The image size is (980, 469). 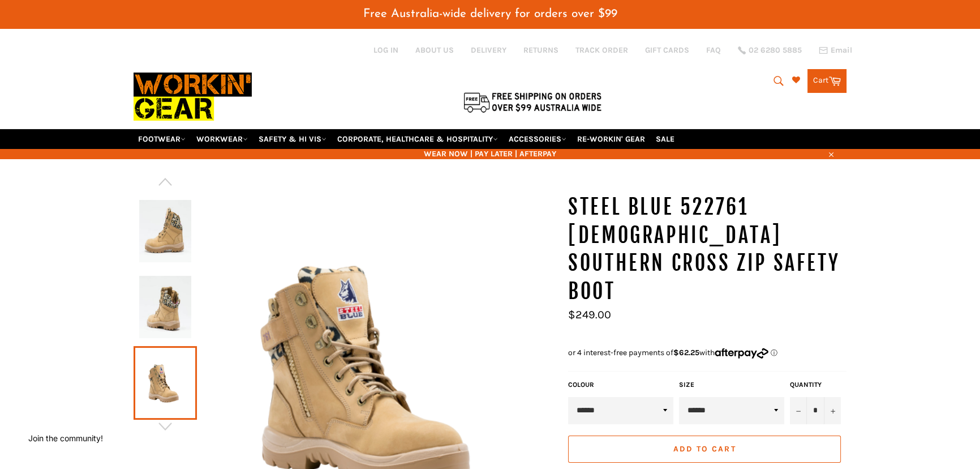 I want to click on a: SAFETY & HI VIS, so click(x=292, y=139).